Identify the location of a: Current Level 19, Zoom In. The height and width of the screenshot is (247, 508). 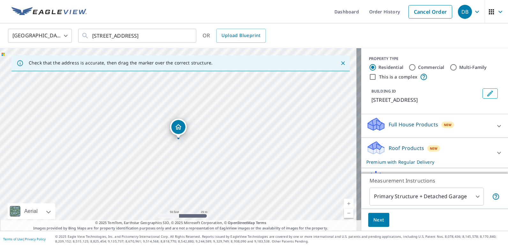
(349, 204).